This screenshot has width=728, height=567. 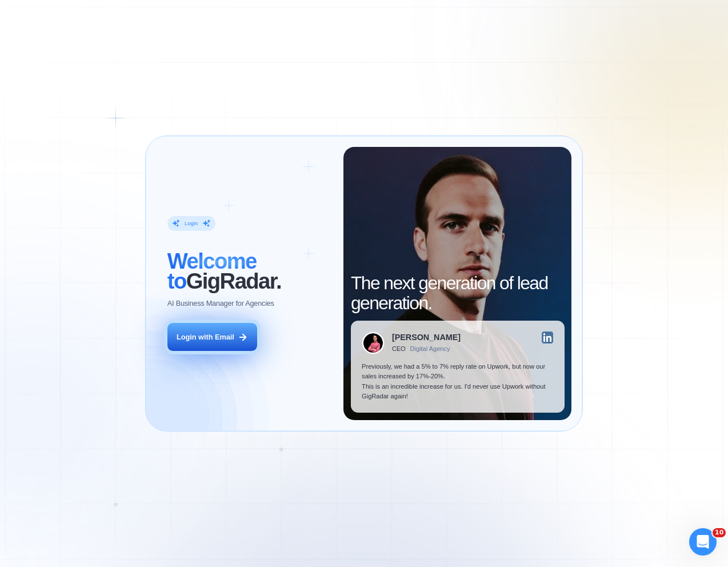 I want to click on span: Welcome to, so click(x=212, y=271).